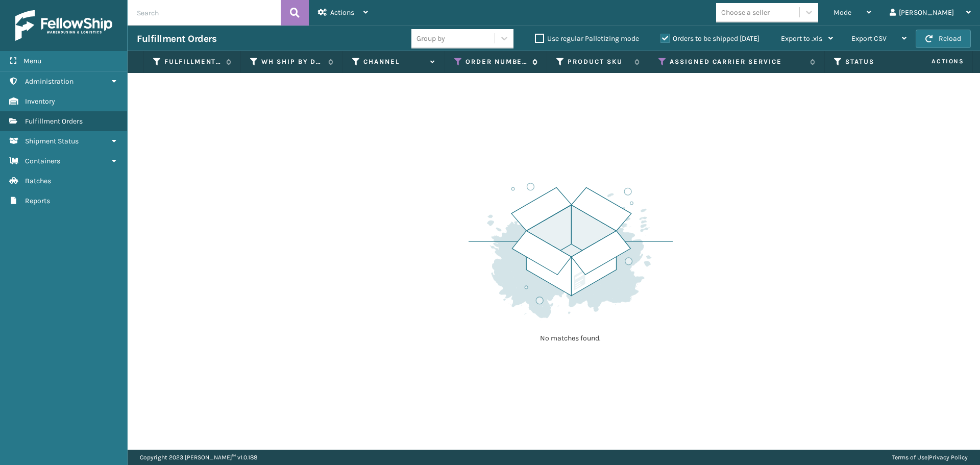  Describe the element at coordinates (64, 25) in the screenshot. I see `img: logo` at that location.